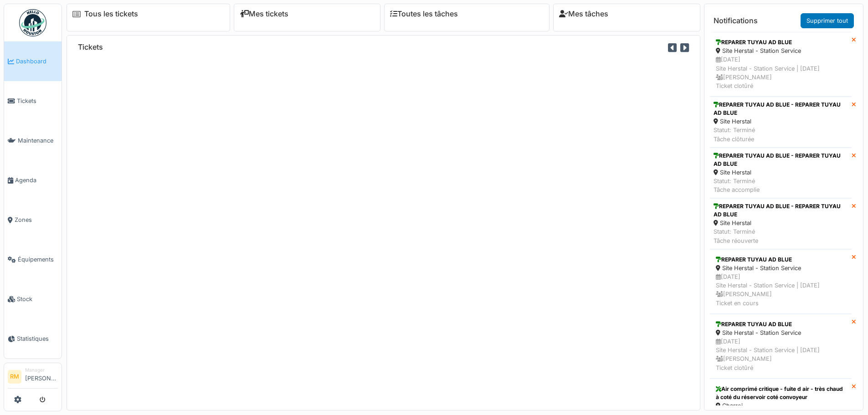 This screenshot has width=868, height=415. I want to click on div: Air comprimé critique - fuite d air - très chaud à coté du réservoir coté convoyeur, so click(780, 393).